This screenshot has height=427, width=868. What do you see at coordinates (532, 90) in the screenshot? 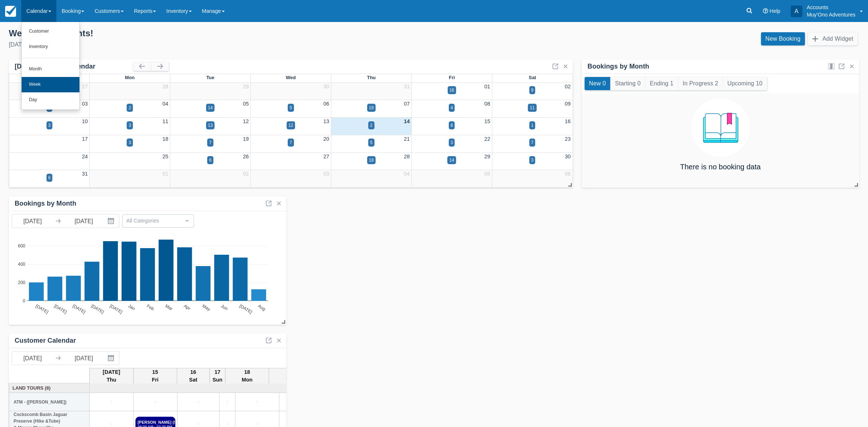
I see `div: 9` at bounding box center [532, 90].